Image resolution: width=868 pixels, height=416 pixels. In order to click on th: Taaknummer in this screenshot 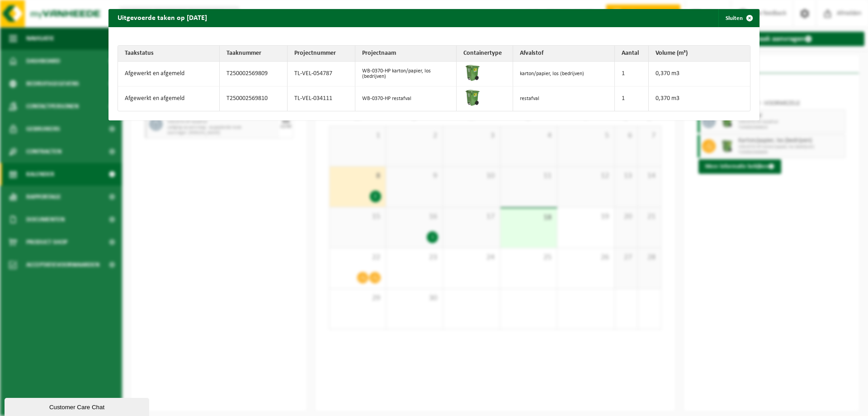, I will do `click(253, 53)`.